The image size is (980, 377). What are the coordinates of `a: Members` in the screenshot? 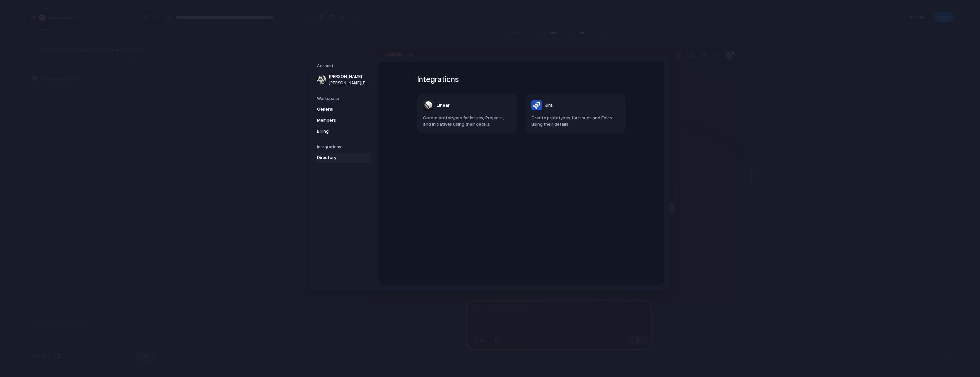 It's located at (343, 120).